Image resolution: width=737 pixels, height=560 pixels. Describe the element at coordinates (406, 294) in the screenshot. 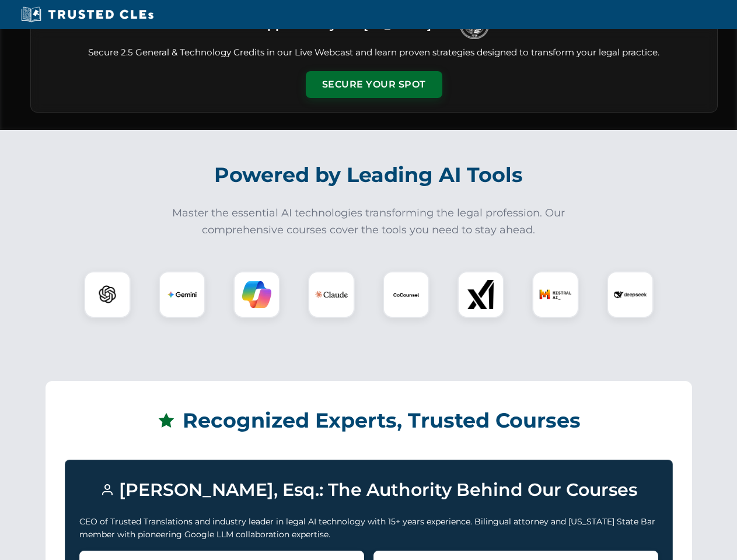

I see `div: CoCounsel` at that location.